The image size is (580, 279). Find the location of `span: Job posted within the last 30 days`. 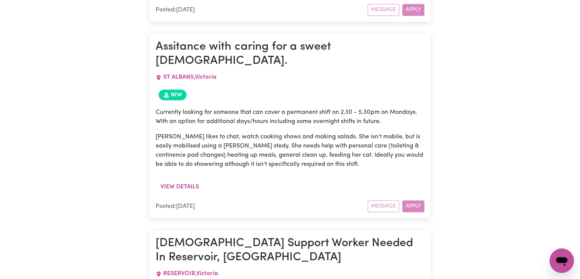

span: Job posted within the last 30 days is located at coordinates (172, 95).